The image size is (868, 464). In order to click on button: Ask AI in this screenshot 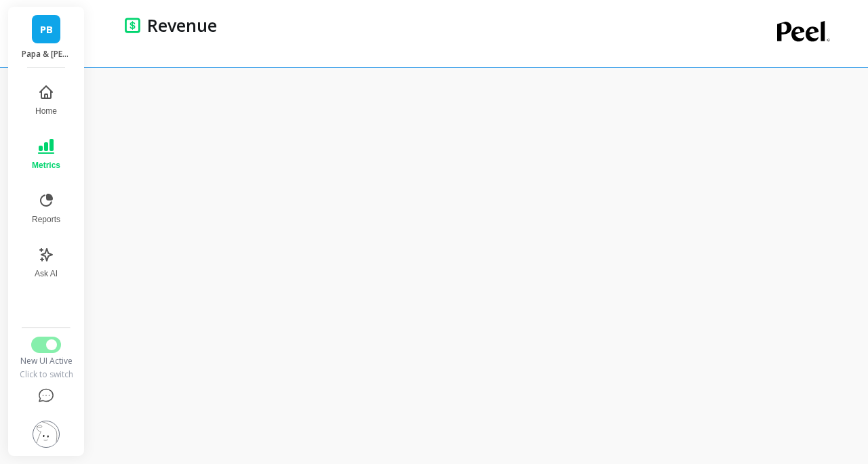, I will do `click(46, 263)`.